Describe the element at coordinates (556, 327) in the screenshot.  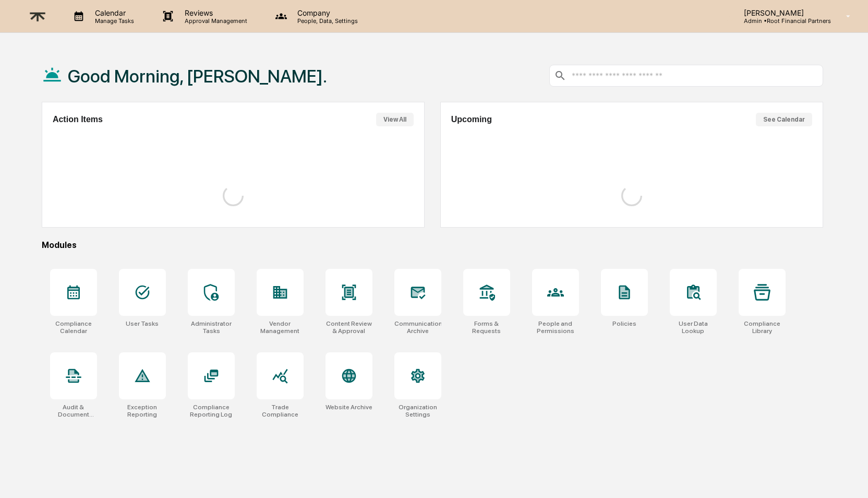
I see `div: People and Permissions` at that location.